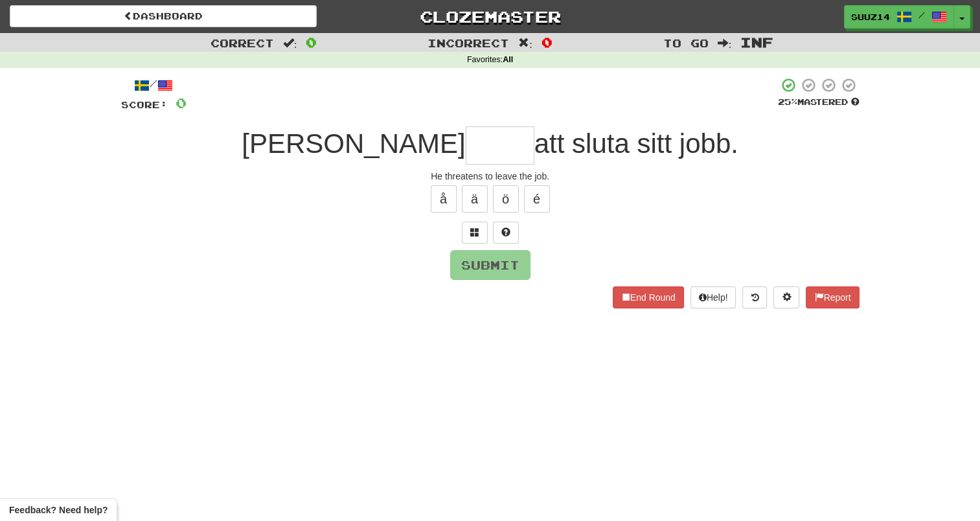  I want to click on a: Suuz14 /, so click(899, 17).